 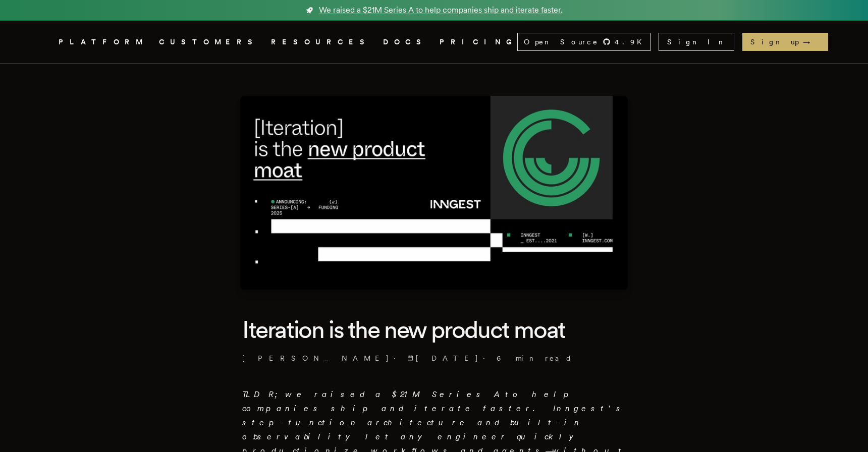 I want to click on nav: Global, so click(x=434, y=42).